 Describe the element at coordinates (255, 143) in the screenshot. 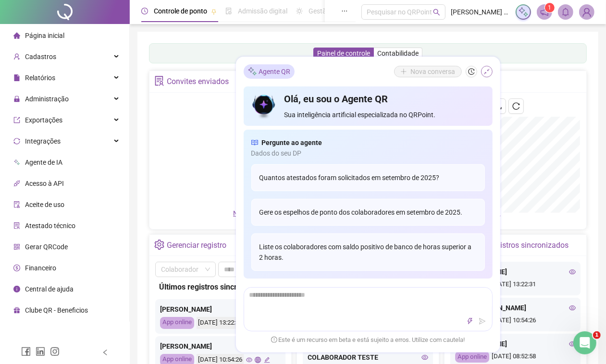

I see `span: read` at that location.